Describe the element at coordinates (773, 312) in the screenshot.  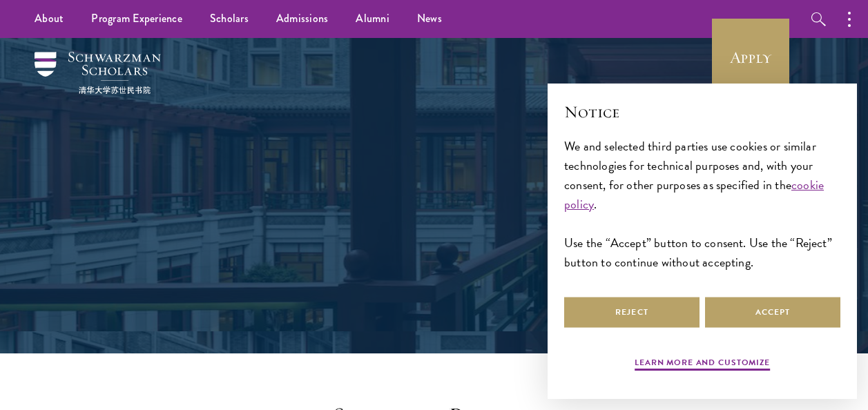
I see `button: Accept` at that location.